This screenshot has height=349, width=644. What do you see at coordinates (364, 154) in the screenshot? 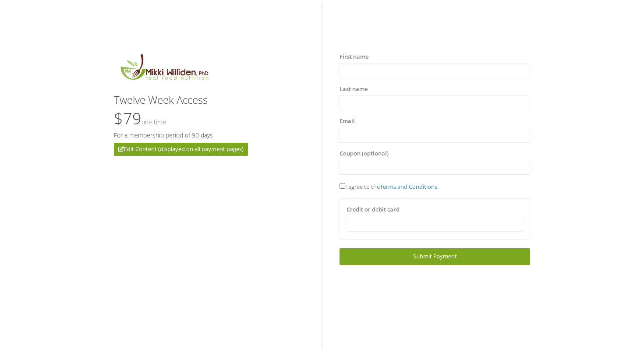
I see `label: Coupon (optional)` at bounding box center [364, 154].